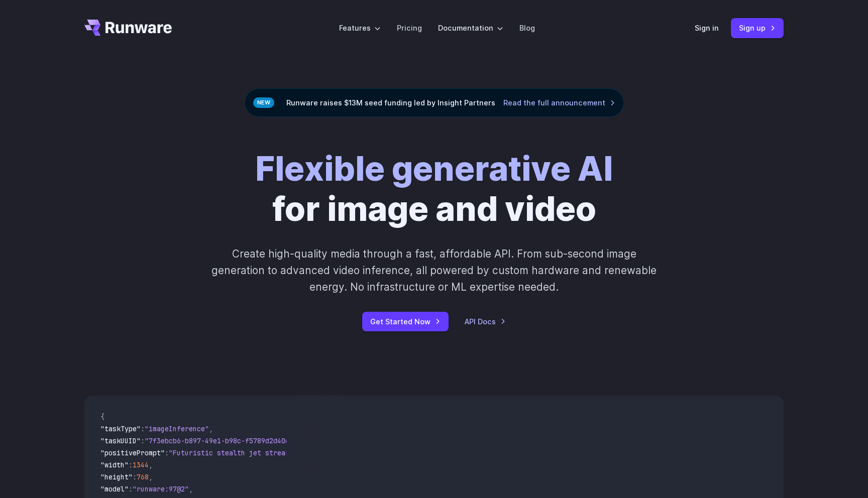 This screenshot has width=868, height=498. Describe the element at coordinates (405, 322) in the screenshot. I see `a: Get Started Now` at that location.